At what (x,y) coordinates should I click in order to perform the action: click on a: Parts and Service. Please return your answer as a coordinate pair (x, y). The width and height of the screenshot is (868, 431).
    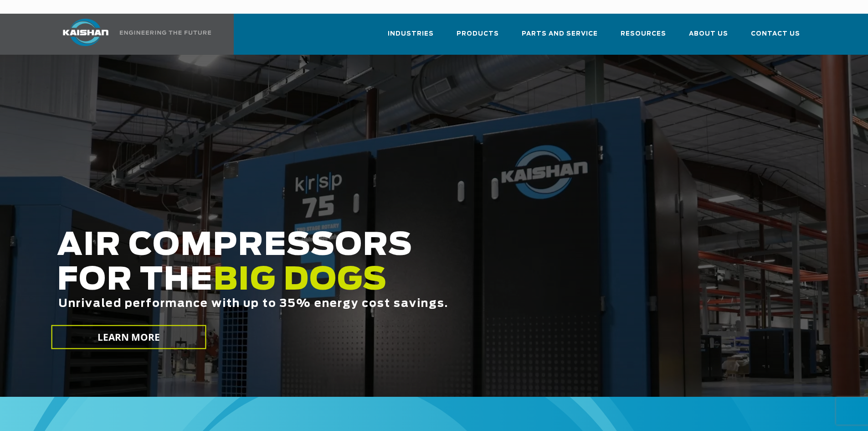
    Looking at the image, I should click on (560, 38).